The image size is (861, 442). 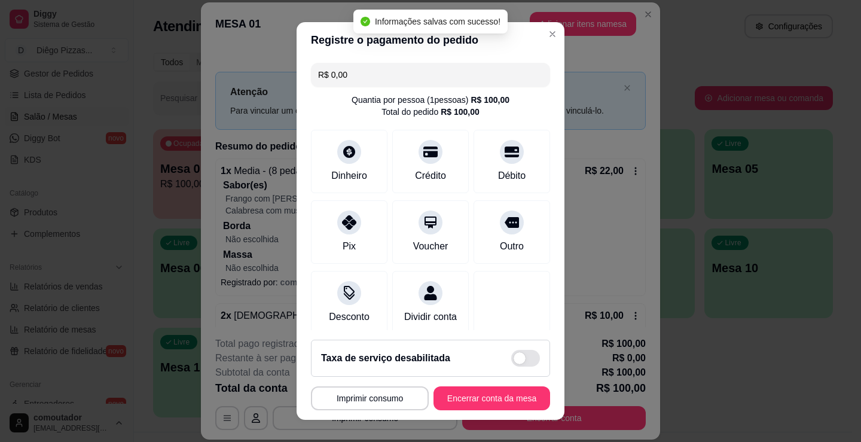 I want to click on div: Pix, so click(x=349, y=246).